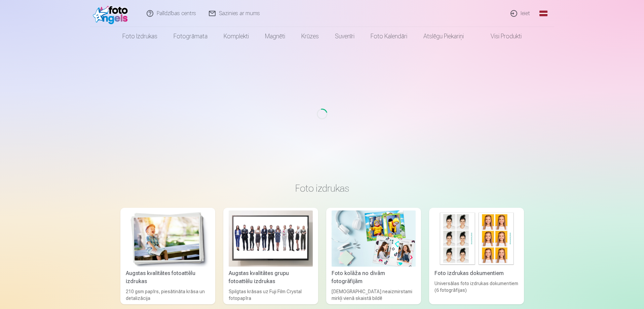 This screenshot has width=644, height=309. What do you see at coordinates (271, 256) in the screenshot?
I see `a: Augstas kvalitātes grupu fotoattēlu izdrukasAugstas kvalitātes grupu fotoattēlu izdrukasSpilgtas ...` at bounding box center [271, 256].